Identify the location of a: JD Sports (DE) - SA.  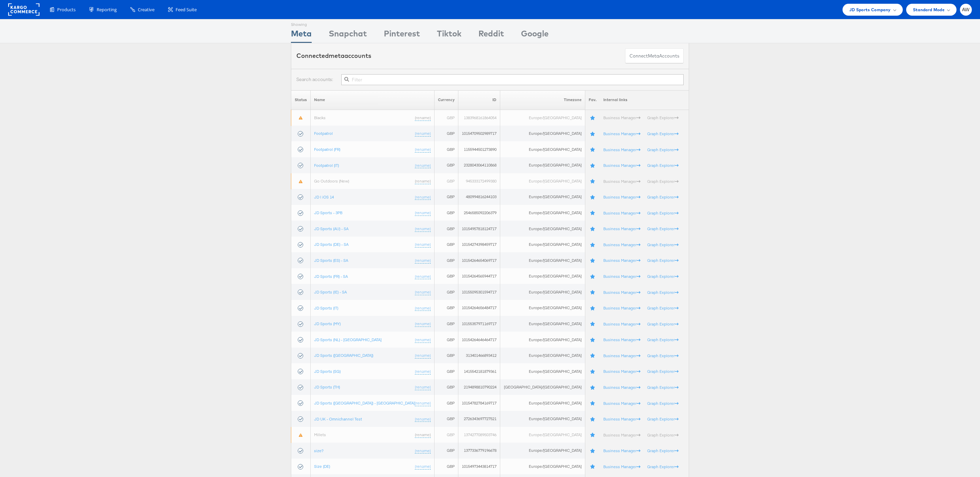
(331, 244).